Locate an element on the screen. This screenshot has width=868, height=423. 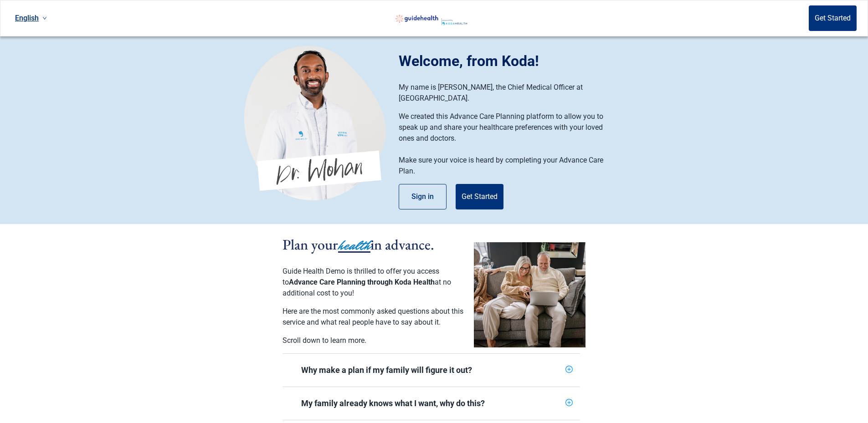
img: Couple planning their healthcare together is located at coordinates (529, 294).